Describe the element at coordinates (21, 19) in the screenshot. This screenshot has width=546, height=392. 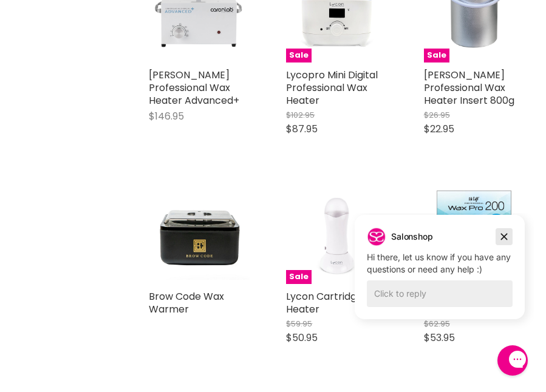
I see `button: Gorgias live chat` at that location.